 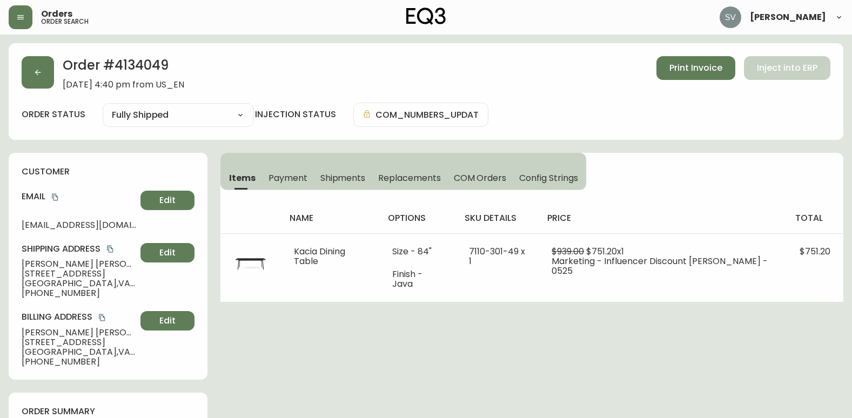 I want to click on h4: options, so click(x=417, y=218).